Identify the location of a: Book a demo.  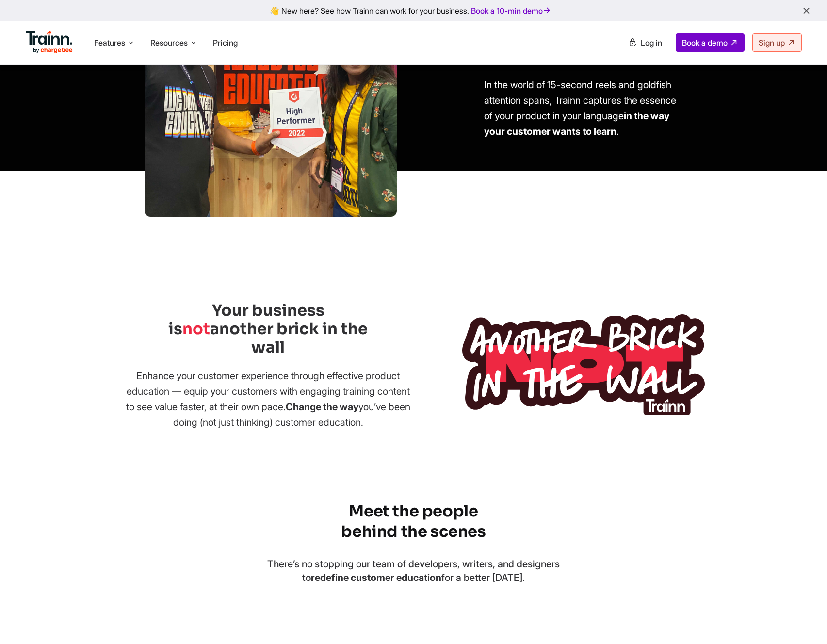
(710, 43).